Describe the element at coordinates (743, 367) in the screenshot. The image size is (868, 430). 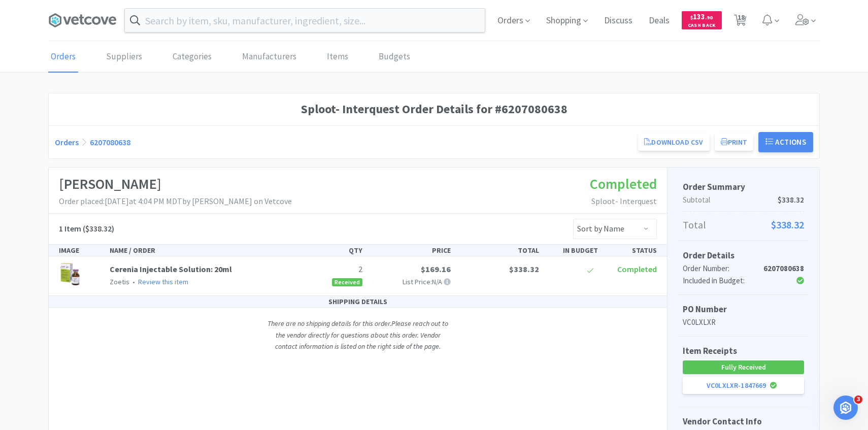
I see `span: Fully Received` at that location.